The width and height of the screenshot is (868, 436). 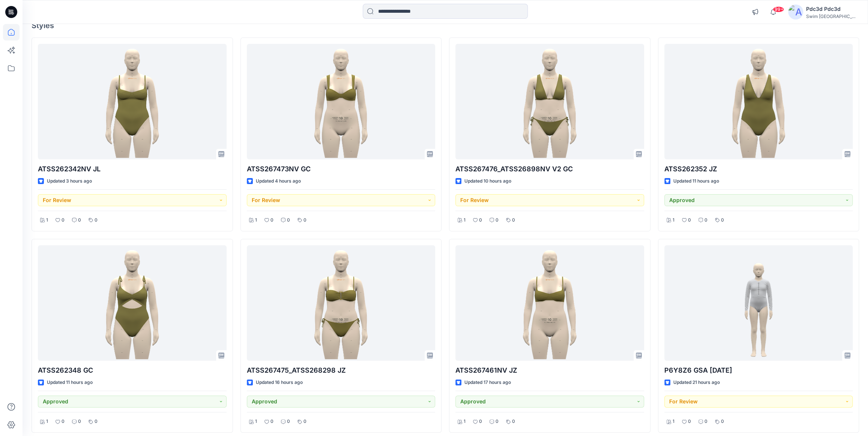 What do you see at coordinates (487, 383) in the screenshot?
I see `p: Updated 17 hours ago` at bounding box center [487, 383].